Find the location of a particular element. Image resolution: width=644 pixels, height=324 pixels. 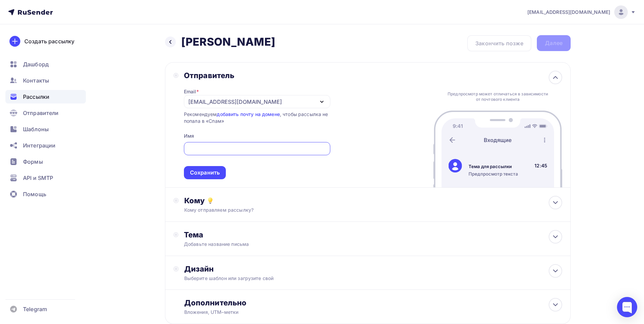

div: Вложения, UTM–метки is located at coordinates (354, 312).